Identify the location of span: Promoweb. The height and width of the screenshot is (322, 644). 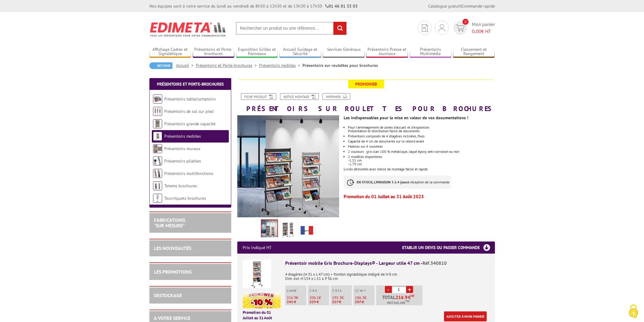
(366, 84).